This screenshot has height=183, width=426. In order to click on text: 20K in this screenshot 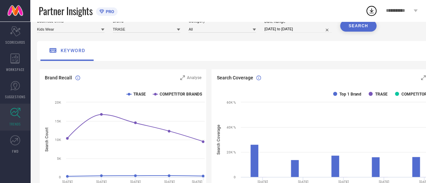, I will do `click(58, 102)`.